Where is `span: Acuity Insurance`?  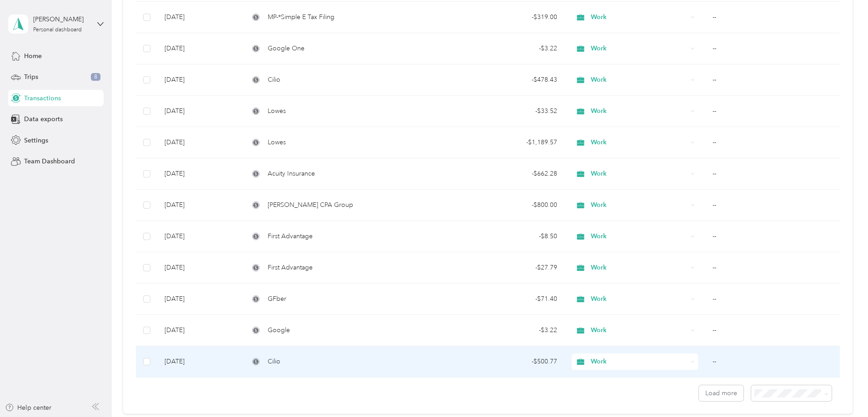 span: Acuity Insurance is located at coordinates (291, 174).